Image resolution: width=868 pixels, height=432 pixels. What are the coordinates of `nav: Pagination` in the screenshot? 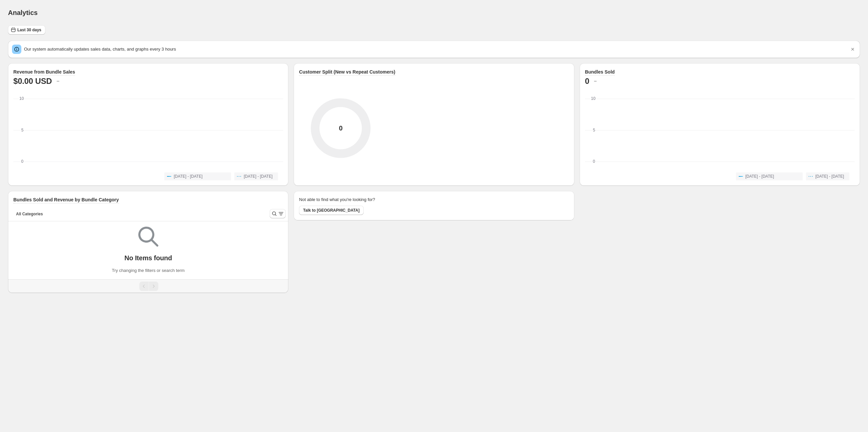 It's located at (148, 286).